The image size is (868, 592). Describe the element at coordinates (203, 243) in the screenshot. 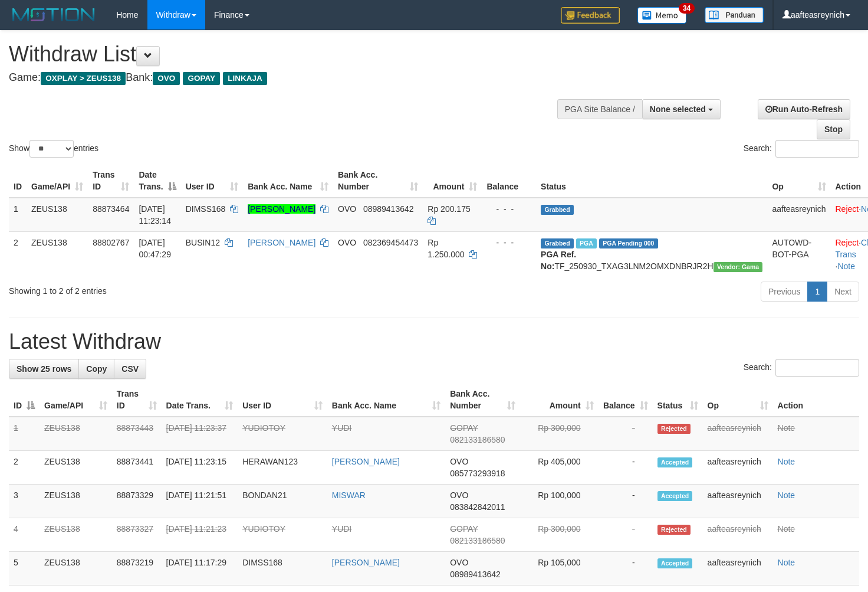

I see `span: BUSIN12` at that location.